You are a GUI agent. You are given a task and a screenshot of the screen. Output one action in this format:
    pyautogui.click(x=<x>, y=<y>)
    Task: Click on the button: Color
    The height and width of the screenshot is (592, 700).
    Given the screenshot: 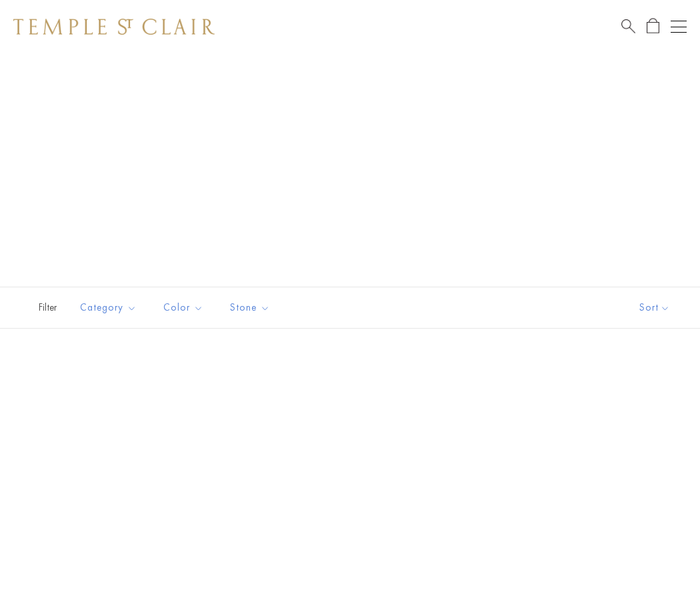 What is the action you would take?
    pyautogui.click(x=183, y=307)
    